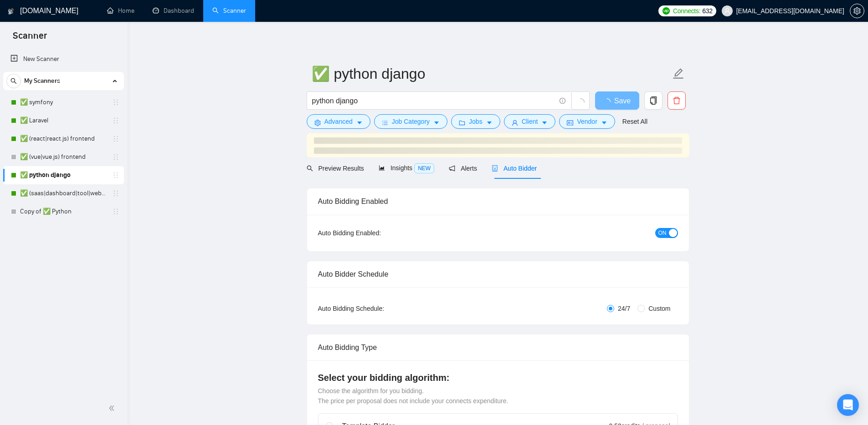  What do you see at coordinates (14, 81) in the screenshot?
I see `button: search` at bounding box center [14, 81].